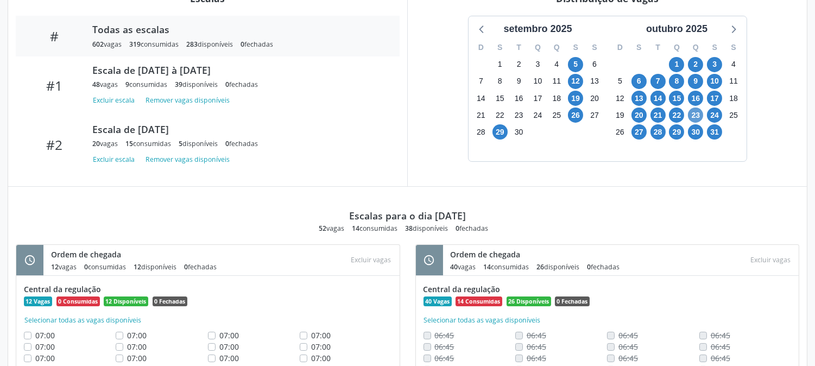 Image resolution: width=815 pixels, height=366 pixels. Describe the element at coordinates (137, 254) in the screenshot. I see `div: Ordem de chegada` at that location.